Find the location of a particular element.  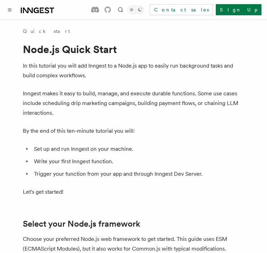

a: Select your Node.js framework is located at coordinates (81, 224).